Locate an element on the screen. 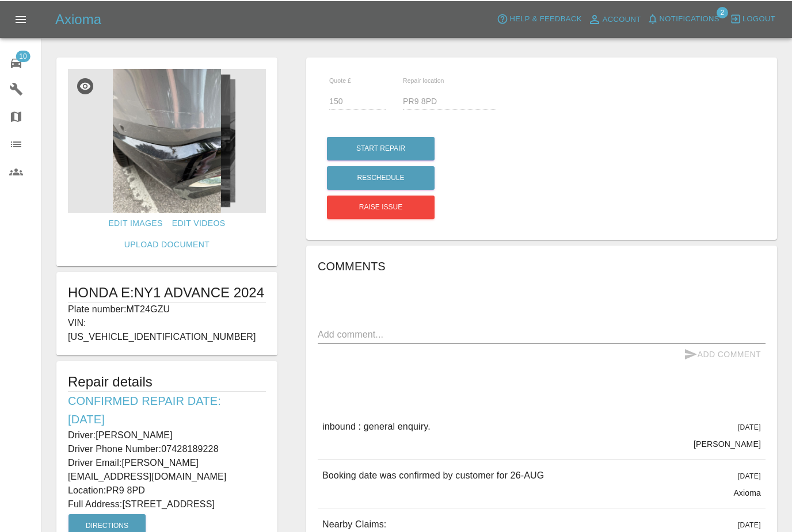 Image resolution: width=792 pixels, height=532 pixels. h6: Comments is located at coordinates (541, 265).